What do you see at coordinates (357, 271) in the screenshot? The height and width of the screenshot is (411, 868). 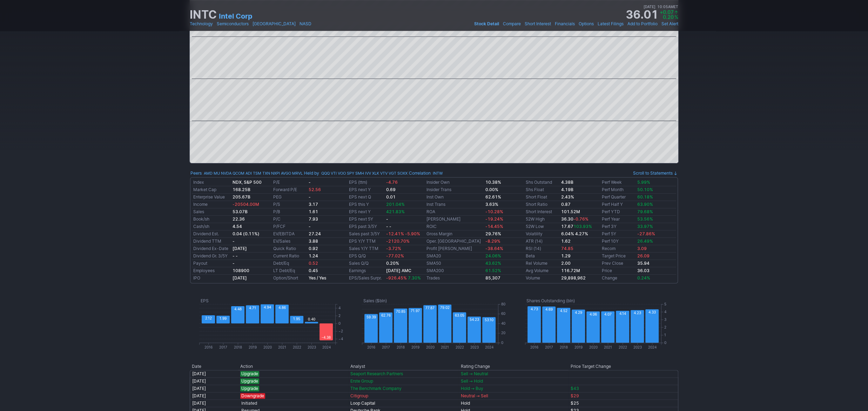 I see `a: Earnings` at bounding box center [357, 271].